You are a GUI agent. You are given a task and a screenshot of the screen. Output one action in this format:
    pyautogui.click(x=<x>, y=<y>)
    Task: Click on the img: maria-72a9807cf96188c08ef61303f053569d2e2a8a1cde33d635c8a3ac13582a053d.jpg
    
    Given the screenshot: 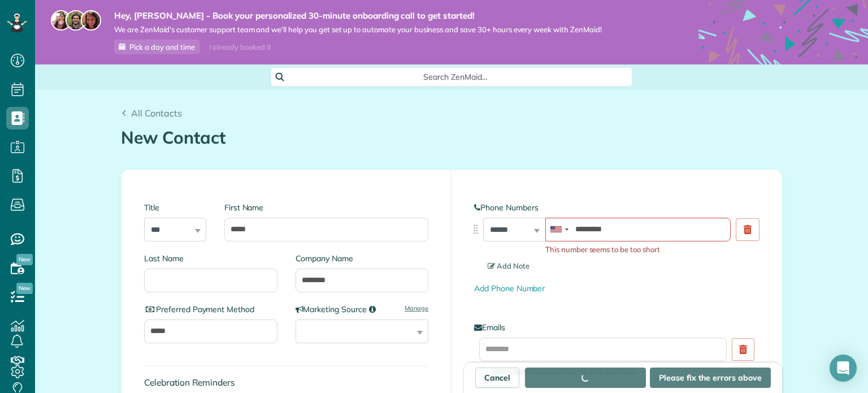 What is the action you would take?
    pyautogui.click(x=61, y=20)
    